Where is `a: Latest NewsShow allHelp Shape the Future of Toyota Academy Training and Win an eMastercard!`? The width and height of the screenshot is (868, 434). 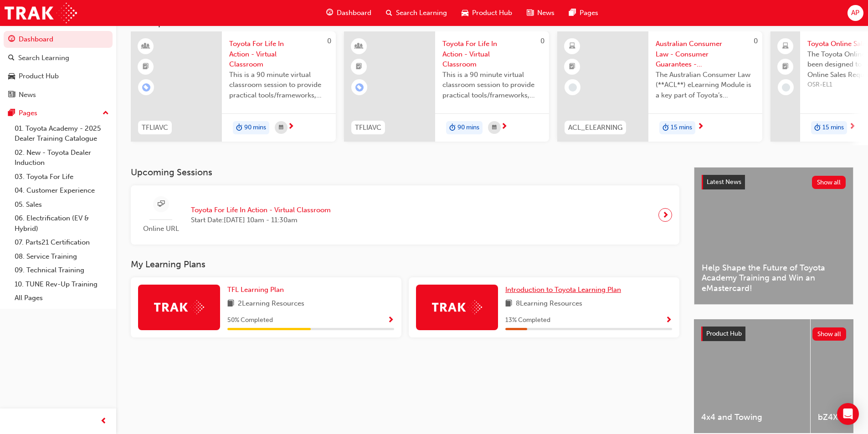
a: Latest NewsShow allHelp Shape the Future of Toyota Academy Training and Win an eMastercard! is located at coordinates (774, 236).